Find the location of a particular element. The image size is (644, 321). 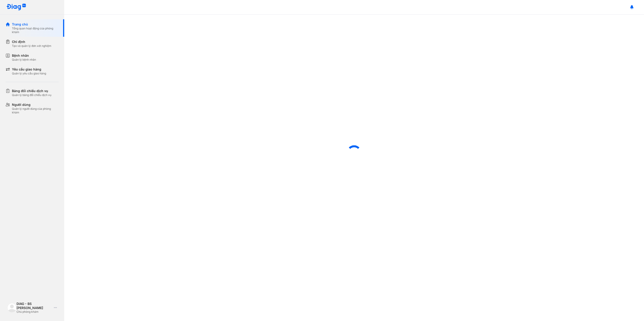

div: Chủ phòng khám is located at coordinates (34, 312).